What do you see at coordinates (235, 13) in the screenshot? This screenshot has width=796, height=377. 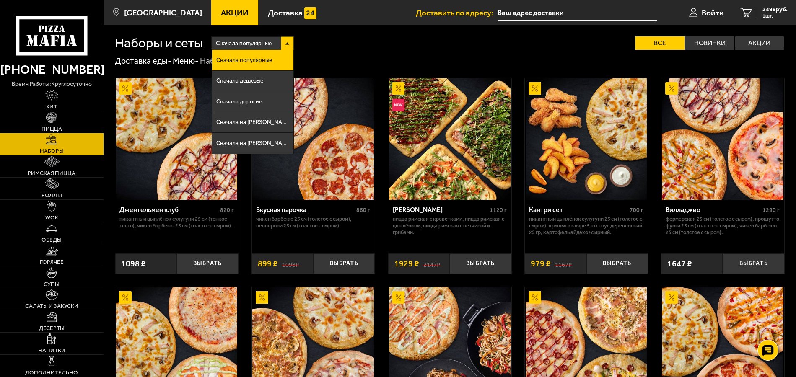 I see `span: Акции` at bounding box center [235, 13].